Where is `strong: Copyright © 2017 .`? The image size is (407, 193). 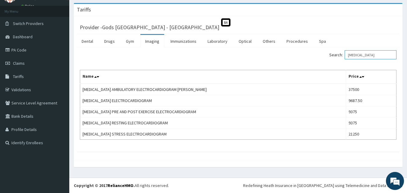 strong: Copyright © 2017 . is located at coordinates (104, 186).